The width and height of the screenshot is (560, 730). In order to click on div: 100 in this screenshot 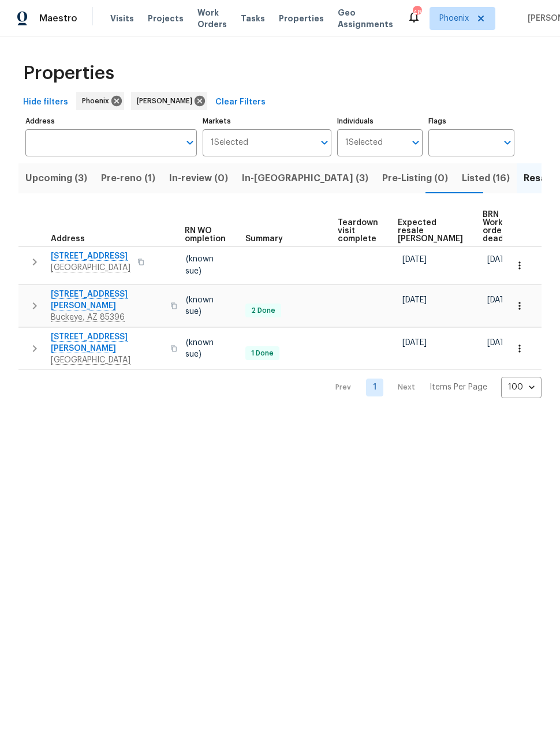, I will do `click(521, 387)`.